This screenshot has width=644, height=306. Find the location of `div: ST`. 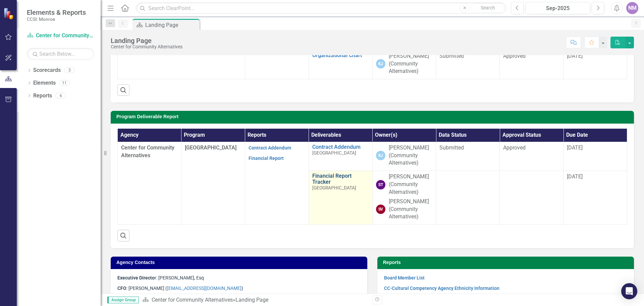

div: ST is located at coordinates (380, 185).